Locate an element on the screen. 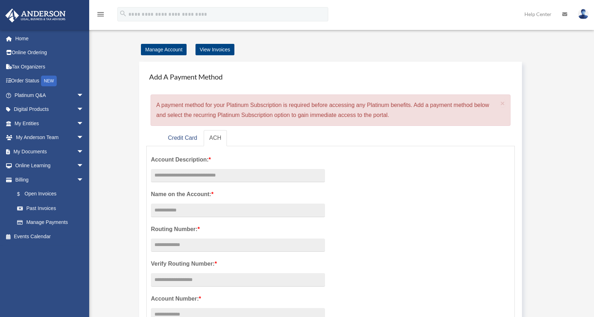 The width and height of the screenshot is (594, 317). i: search is located at coordinates (123, 14).